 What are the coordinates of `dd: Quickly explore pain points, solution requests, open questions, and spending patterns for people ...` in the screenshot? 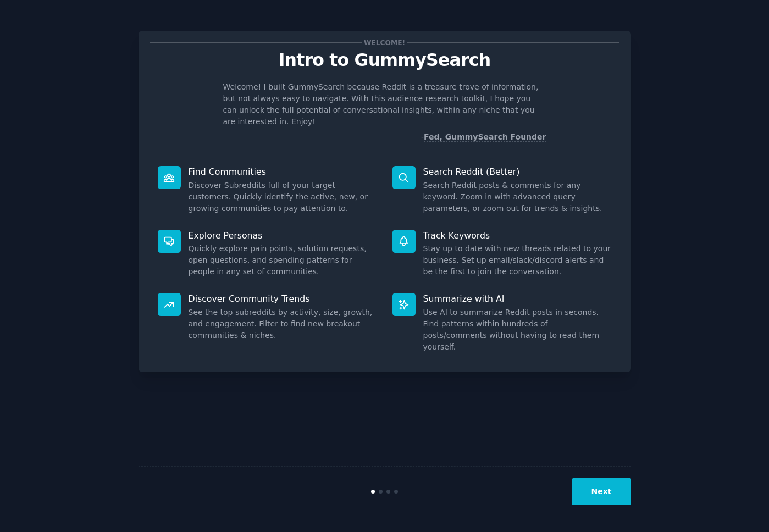 It's located at (283, 260).